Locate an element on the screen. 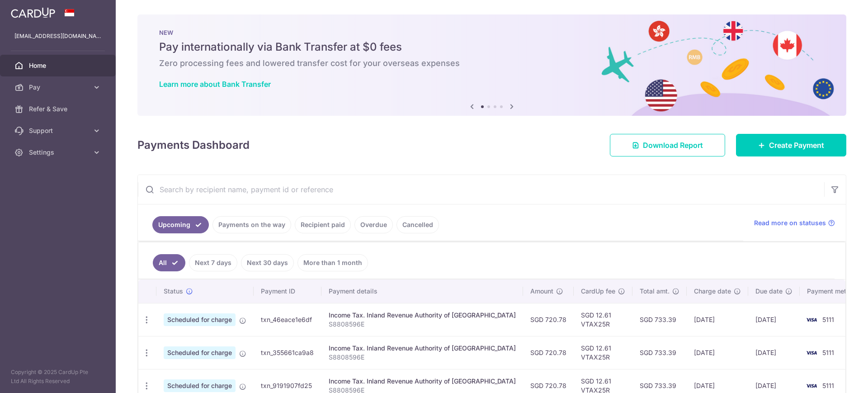 The width and height of the screenshot is (868, 393). a: Upcoming is located at coordinates (180, 224).